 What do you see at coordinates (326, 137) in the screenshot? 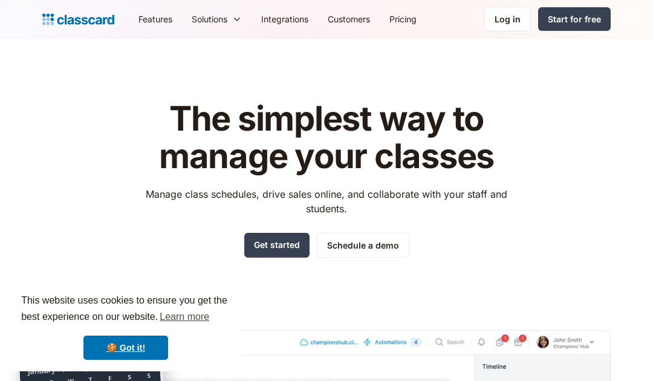
I see `h1: The simplest way to manage your classes` at bounding box center [326, 137].